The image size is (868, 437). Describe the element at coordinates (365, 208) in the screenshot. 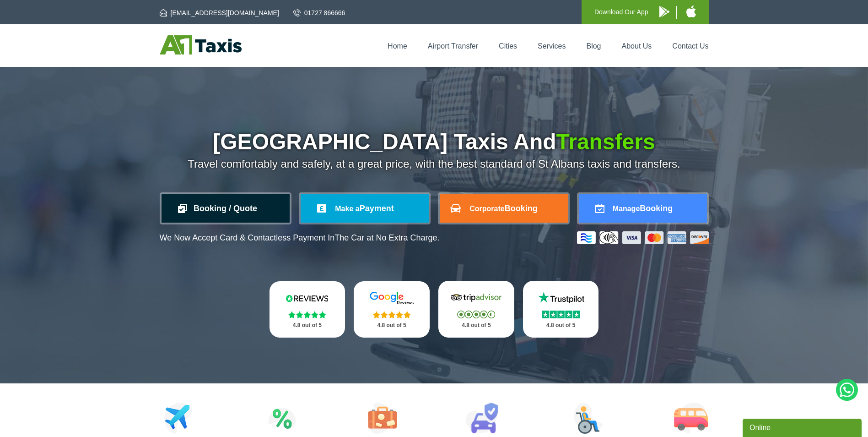

I see `a: Make aPayment` at that location.